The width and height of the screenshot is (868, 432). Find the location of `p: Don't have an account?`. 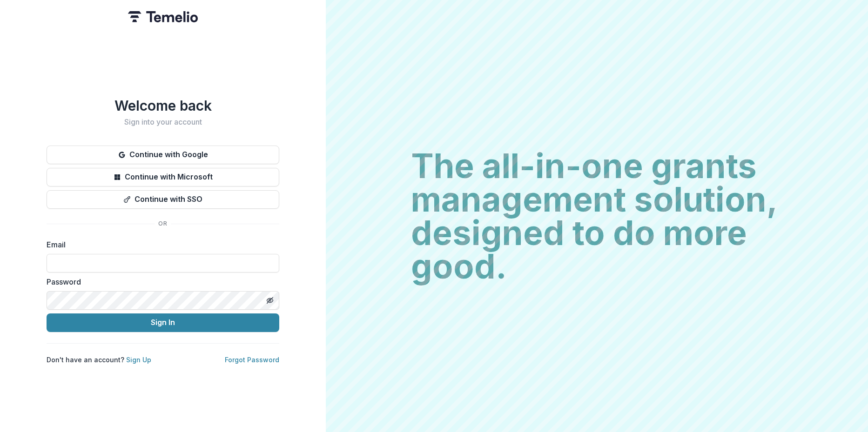

p: Don't have an account? is located at coordinates (98, 360).